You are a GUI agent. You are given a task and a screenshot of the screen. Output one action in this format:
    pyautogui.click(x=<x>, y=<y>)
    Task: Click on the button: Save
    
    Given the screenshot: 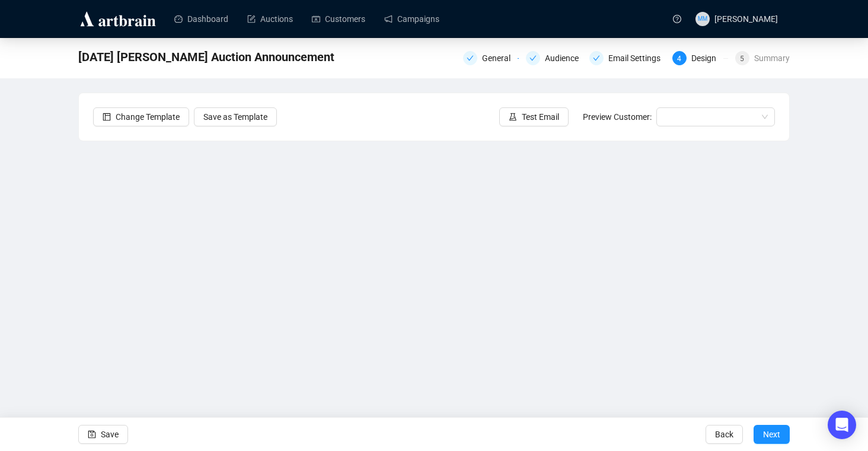 What is the action you would take?
    pyautogui.click(x=103, y=434)
    